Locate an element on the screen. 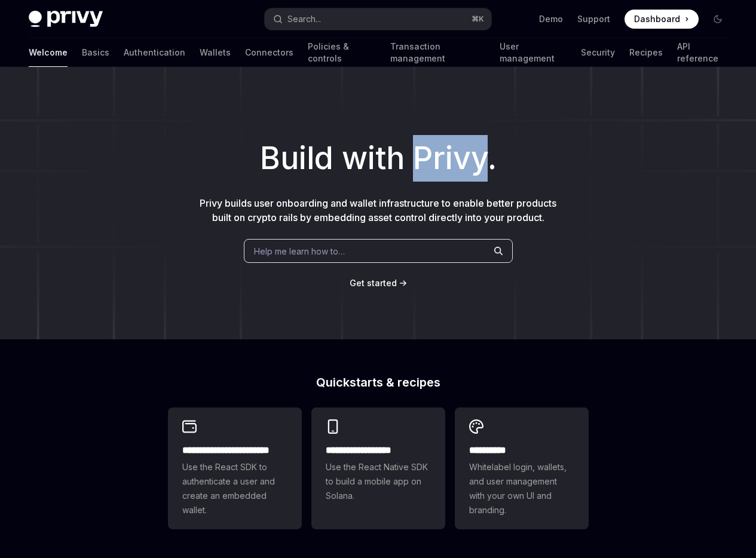 The width and height of the screenshot is (756, 558). button: Toggle dark mode is located at coordinates (718, 19).